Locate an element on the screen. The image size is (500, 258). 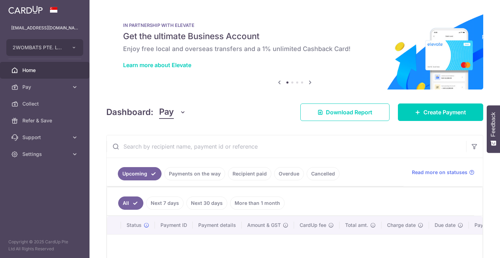
h4: Dashboard: is located at coordinates (130, 112).